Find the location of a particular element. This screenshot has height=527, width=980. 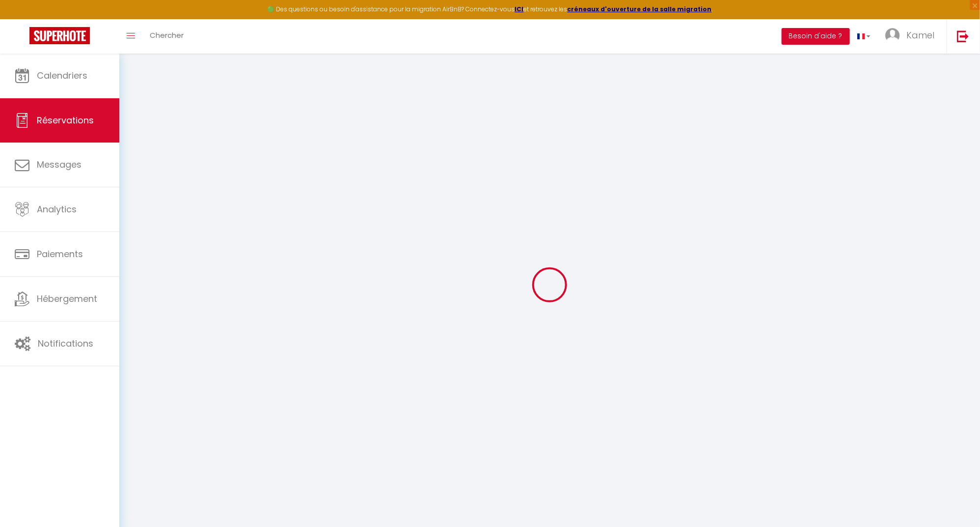

button: Ouvrir le widget de chat LiveChat is located at coordinates (23, 19).